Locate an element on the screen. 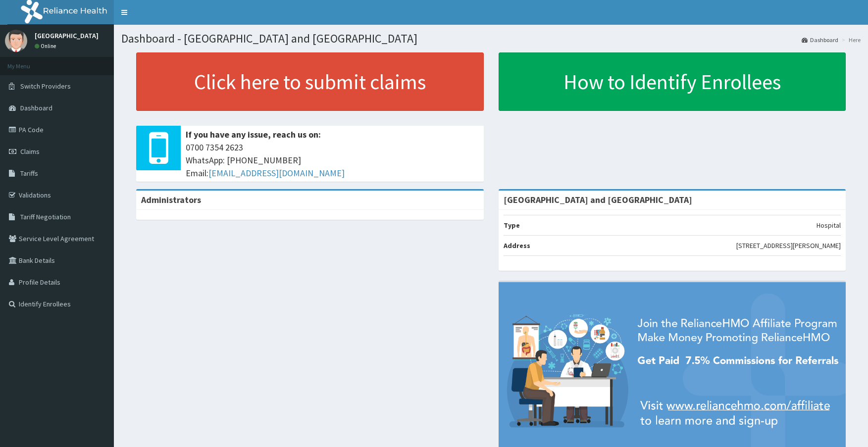 Image resolution: width=868 pixels, height=447 pixels. p: Hospital is located at coordinates (828, 225).